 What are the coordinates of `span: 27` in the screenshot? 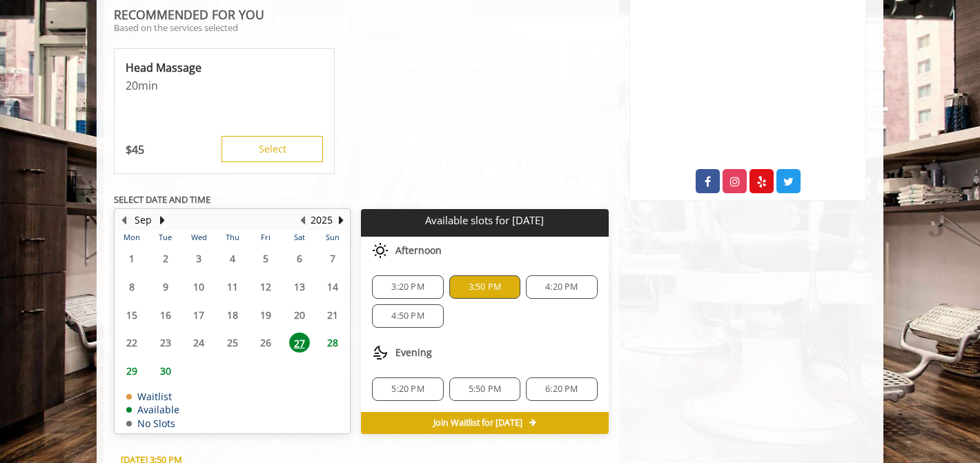 It's located at (300, 342).